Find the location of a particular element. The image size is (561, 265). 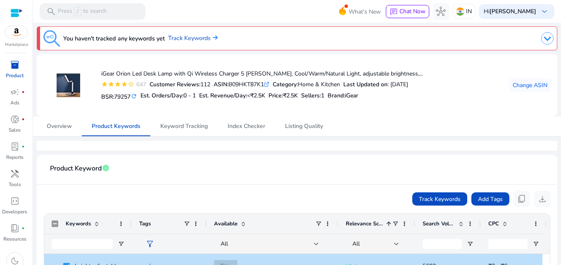

span: Change ASIN is located at coordinates (530, 85).